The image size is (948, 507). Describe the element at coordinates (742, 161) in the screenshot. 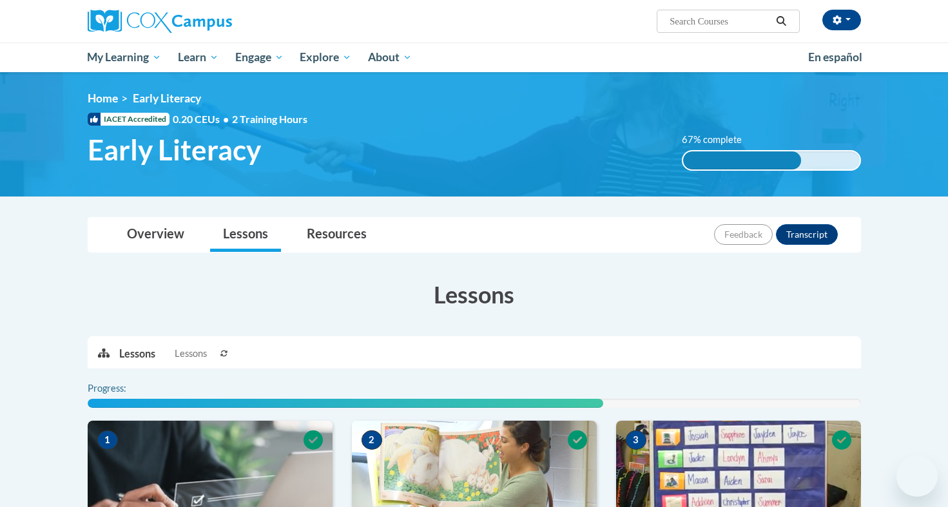

I see `div: 67% complete` at that location.